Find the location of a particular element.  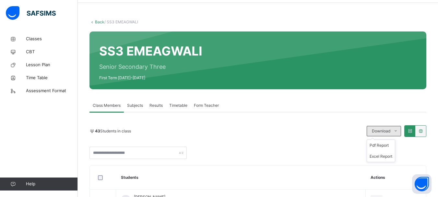

span: Lesson Plan is located at coordinates (52, 65).